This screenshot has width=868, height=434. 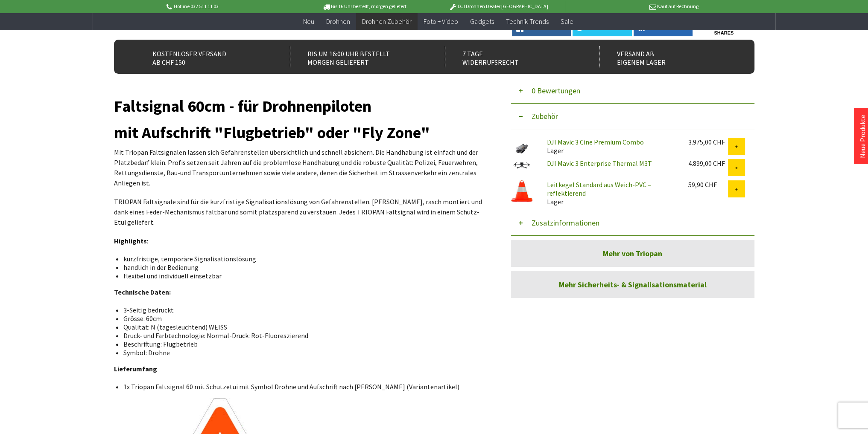 I want to click on span: Sale, so click(x=567, y=22).